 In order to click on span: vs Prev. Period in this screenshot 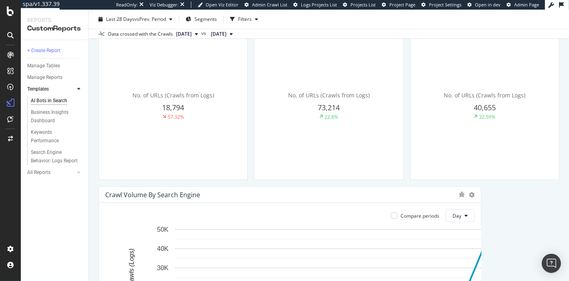, I will do `click(150, 19)`.